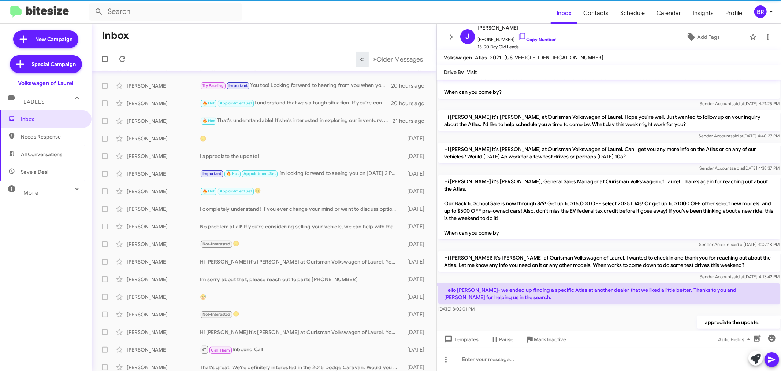 The height and width of the screenshot is (371, 781). Describe the element at coordinates (502, 339) in the screenshot. I see `button: Pause` at that location.